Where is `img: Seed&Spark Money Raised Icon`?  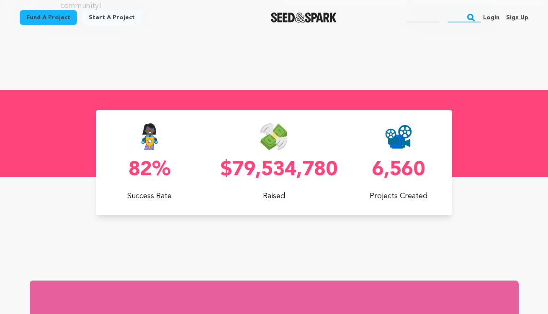
img: Seed&Spark Money Raised Icon is located at coordinates (274, 137).